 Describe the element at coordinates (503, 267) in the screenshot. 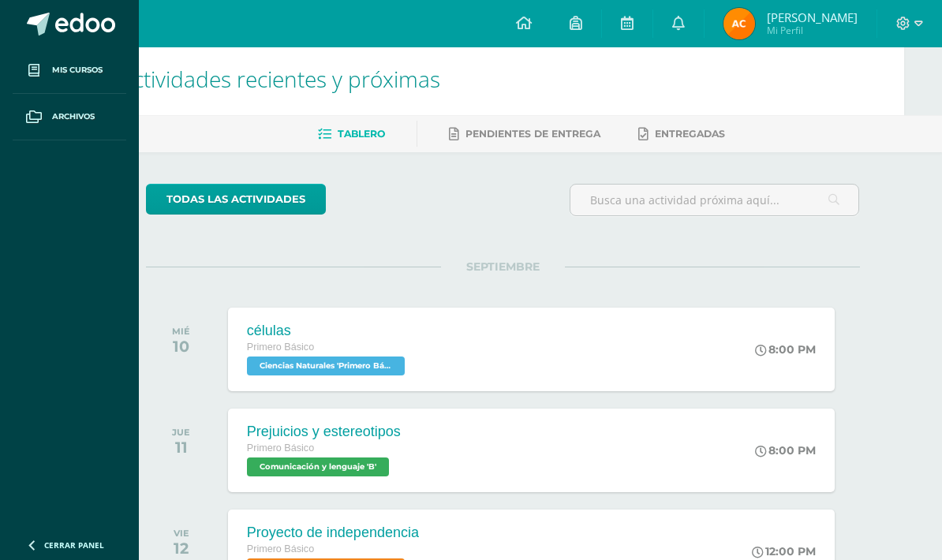

I see `span: SEPTIEMBRE` at that location.